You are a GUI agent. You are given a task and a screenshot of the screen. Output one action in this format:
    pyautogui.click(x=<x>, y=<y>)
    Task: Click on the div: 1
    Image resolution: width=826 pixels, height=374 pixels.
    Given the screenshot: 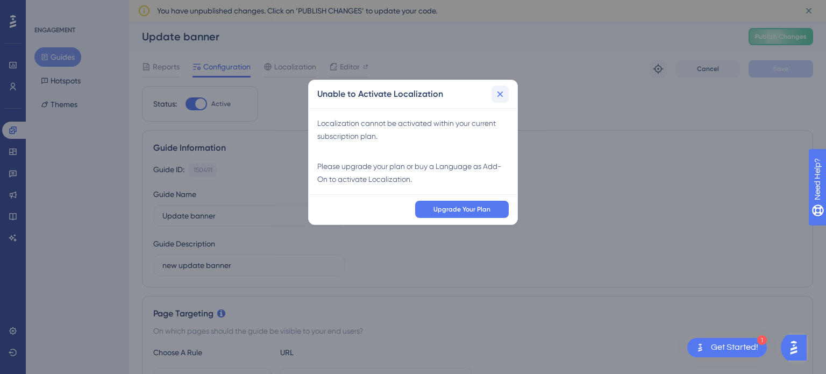 What is the action you would take?
    pyautogui.click(x=762, y=340)
    